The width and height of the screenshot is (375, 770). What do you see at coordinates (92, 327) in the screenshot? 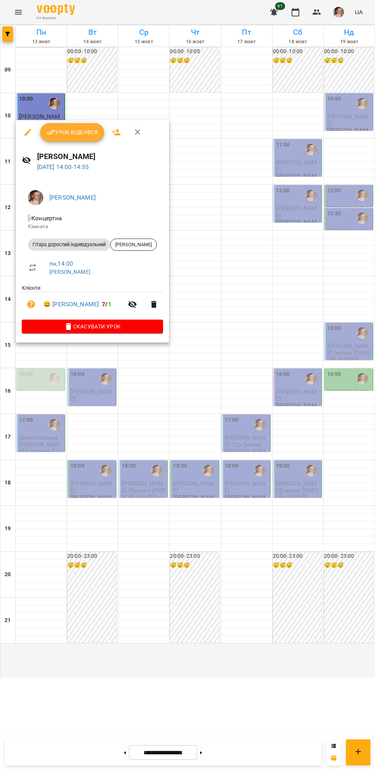
I see `button: Скасувати Урок` at bounding box center [92, 327].